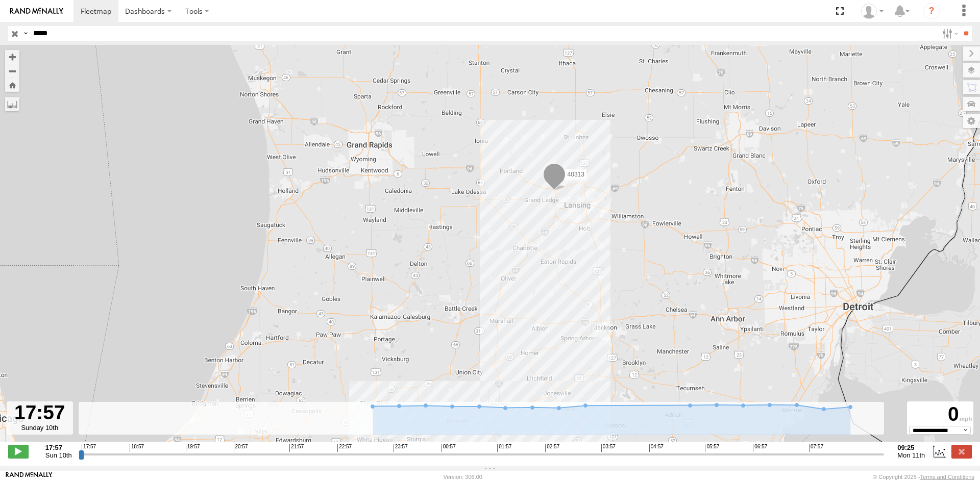 Image resolution: width=980 pixels, height=482 pixels. What do you see at coordinates (872, 11) in the screenshot?
I see `div: Miguel Cantu` at bounding box center [872, 11].